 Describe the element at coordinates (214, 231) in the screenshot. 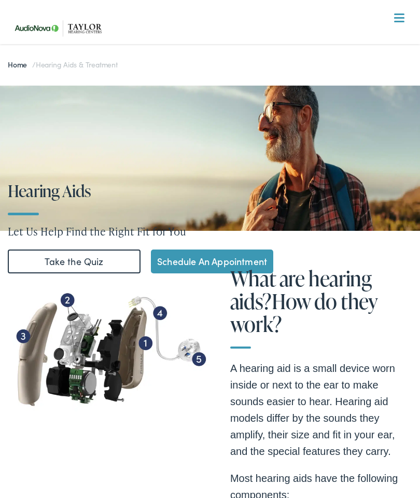

I see `p: Let Us Help Find the Right Fit for You` at that location.